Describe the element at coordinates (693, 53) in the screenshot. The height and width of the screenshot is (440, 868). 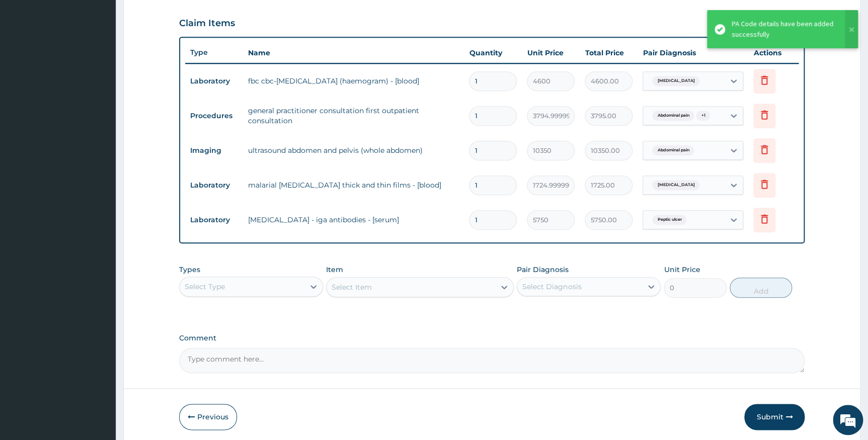
I see `th: Pair Diagnosis` at that location.